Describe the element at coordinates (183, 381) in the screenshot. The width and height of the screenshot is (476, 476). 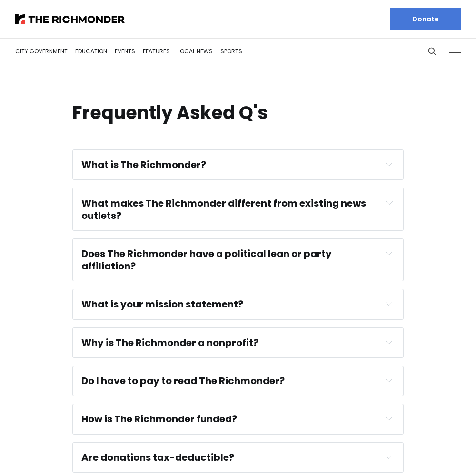
I see `strong: Do I have to pay to read The Richmonder?` at that location.